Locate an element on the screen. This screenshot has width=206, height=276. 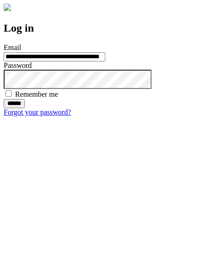
h2: Log in is located at coordinates (103, 28).